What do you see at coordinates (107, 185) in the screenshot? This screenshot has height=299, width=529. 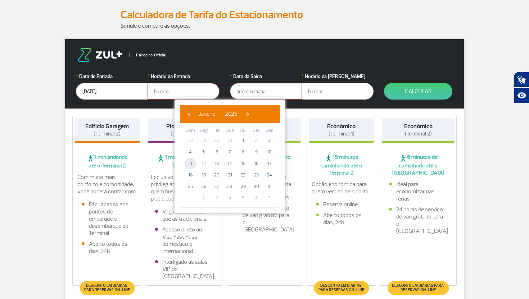 I see `p: Com muito mais conforto e comodidade, você poderá contar com:` at bounding box center [107, 185].